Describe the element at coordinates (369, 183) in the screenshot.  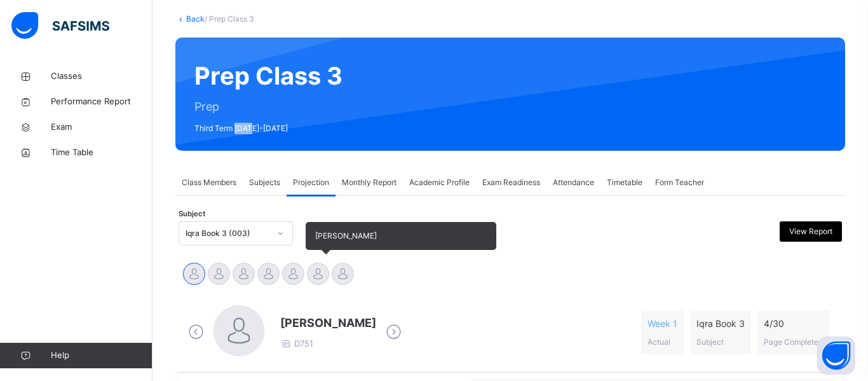
I see `span: Monthly Report` at that location.